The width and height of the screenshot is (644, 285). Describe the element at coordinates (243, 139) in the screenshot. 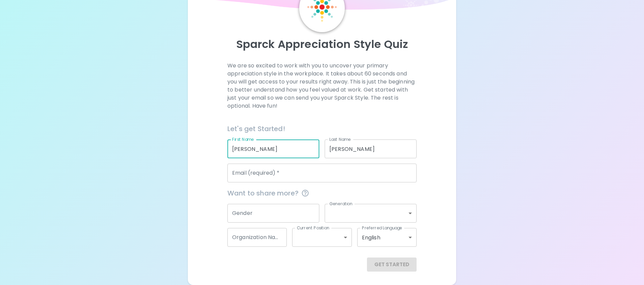

I see `label: First Name` at that location.